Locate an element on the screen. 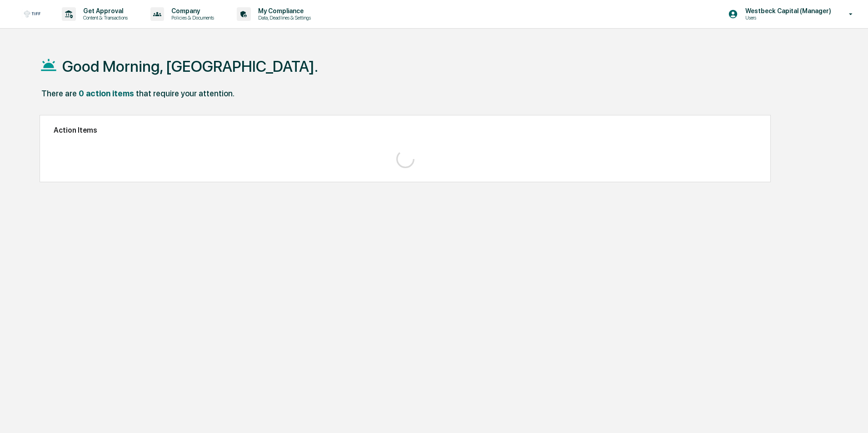 The width and height of the screenshot is (868, 433). p: Content & Transactions is located at coordinates (104, 18).